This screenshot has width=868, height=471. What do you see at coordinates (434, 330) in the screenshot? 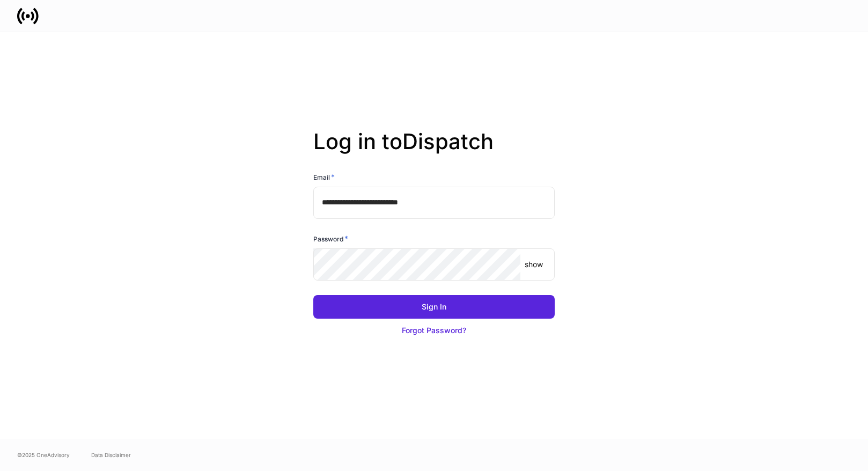
I see `div: Forgot Password?` at bounding box center [434, 330].